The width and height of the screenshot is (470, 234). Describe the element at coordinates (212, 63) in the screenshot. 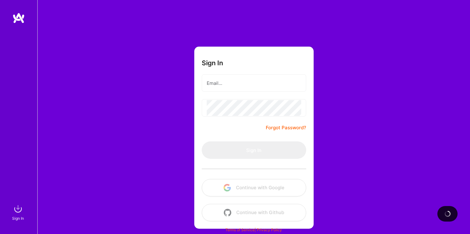

I see `h3: Sign In` at that location.